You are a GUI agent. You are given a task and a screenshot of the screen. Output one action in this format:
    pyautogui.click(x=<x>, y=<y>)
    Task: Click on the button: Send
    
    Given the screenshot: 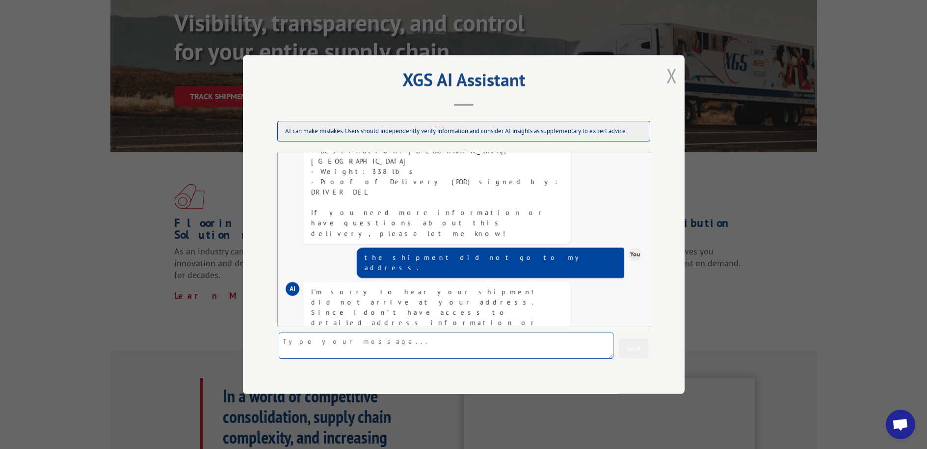 What is the action you would take?
    pyautogui.click(x=634, y=348)
    